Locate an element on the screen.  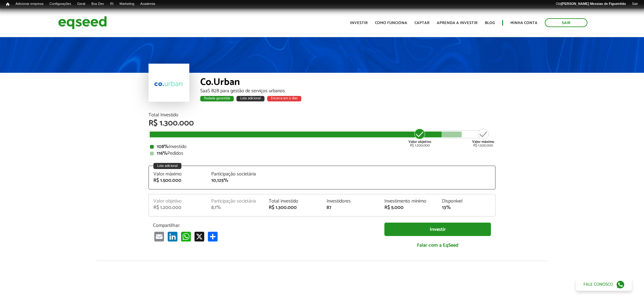
a: Falar com a EqSeed is located at coordinates (438, 245).